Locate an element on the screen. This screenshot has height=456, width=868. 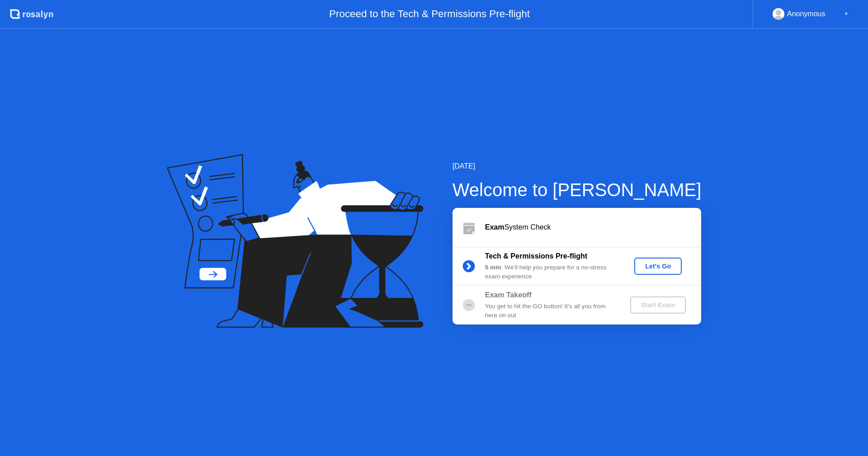
b: Tech & Permissions Pre-flight is located at coordinates (536, 256).